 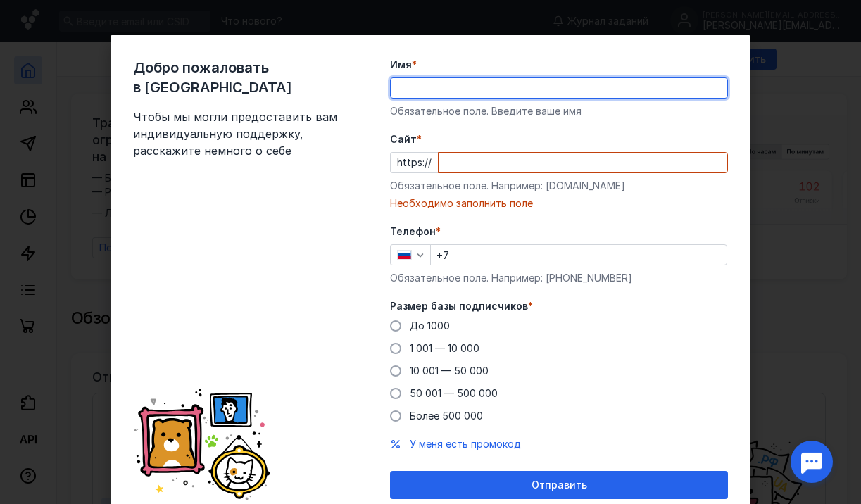 What do you see at coordinates (559, 111) in the screenshot?
I see `div: Обязательное поле. Введите ваше имя` at bounding box center [559, 111].